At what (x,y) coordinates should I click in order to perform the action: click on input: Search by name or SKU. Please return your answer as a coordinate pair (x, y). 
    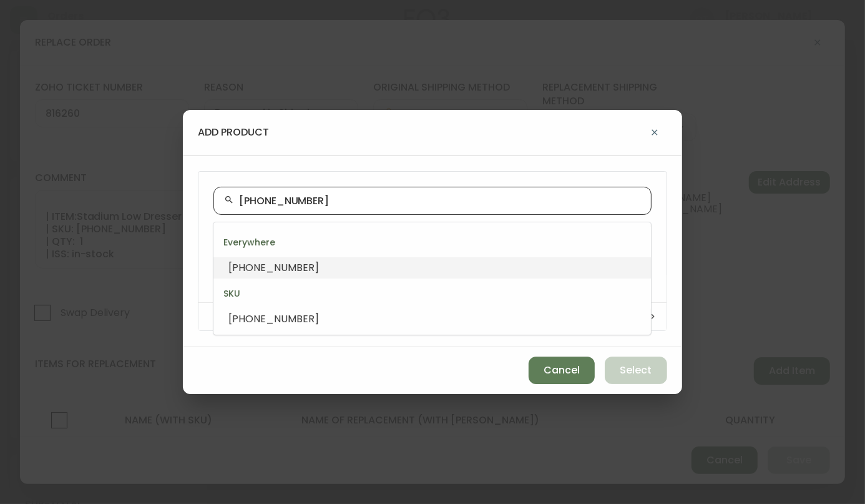
    Looking at the image, I should click on (440, 200).